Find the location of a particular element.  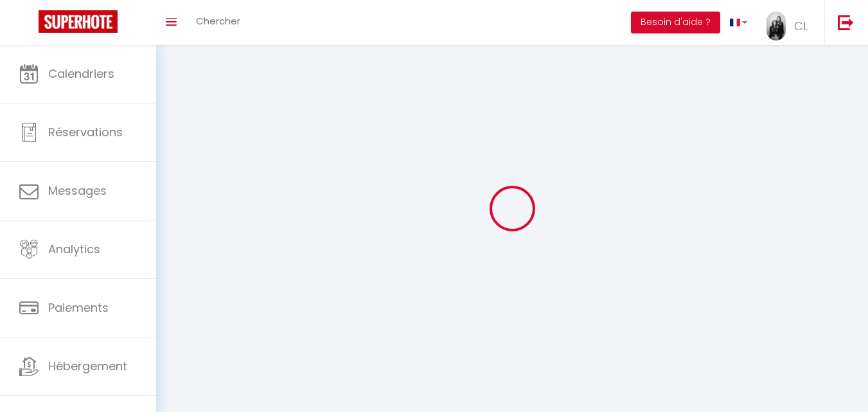

span: Messages is located at coordinates (77, 190).